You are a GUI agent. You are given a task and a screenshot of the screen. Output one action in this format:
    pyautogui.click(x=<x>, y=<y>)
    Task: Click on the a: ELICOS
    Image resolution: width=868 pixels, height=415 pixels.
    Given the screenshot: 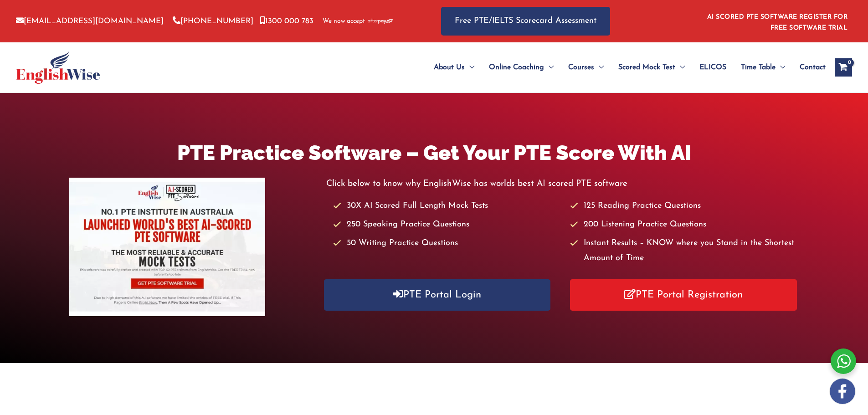 What is the action you would take?
    pyautogui.click(x=713, y=67)
    